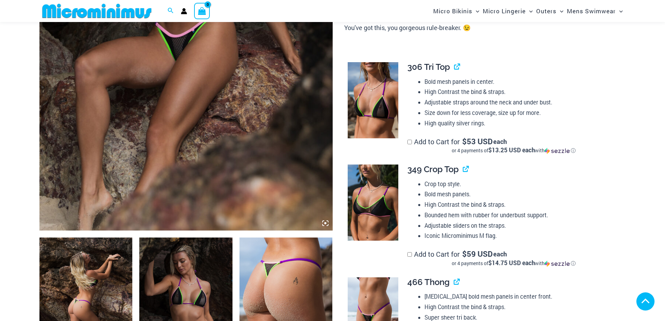 The width and height of the screenshot is (665, 321). What do you see at coordinates (171, 11) in the screenshot?
I see `a: Search icon link` at bounding box center [171, 11].